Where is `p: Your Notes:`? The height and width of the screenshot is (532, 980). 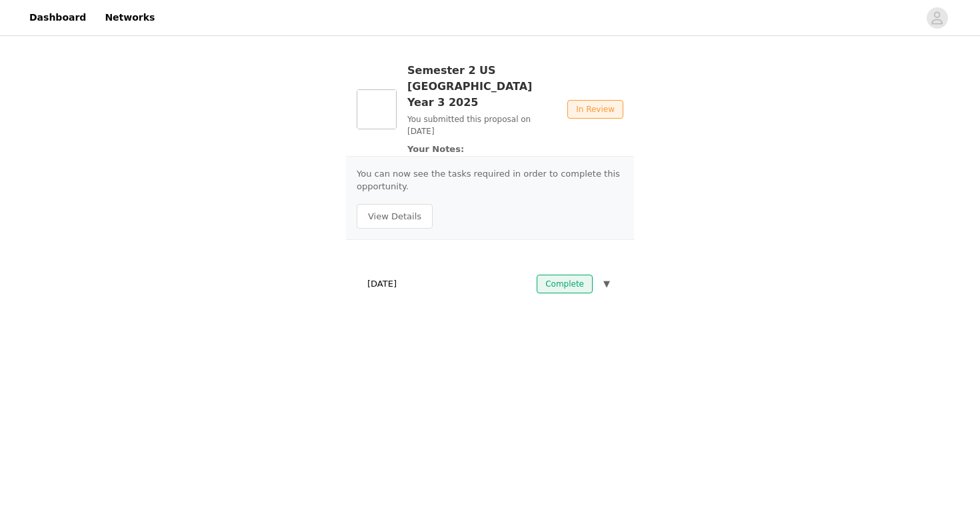 p: Your Notes: is located at coordinates (482, 149).